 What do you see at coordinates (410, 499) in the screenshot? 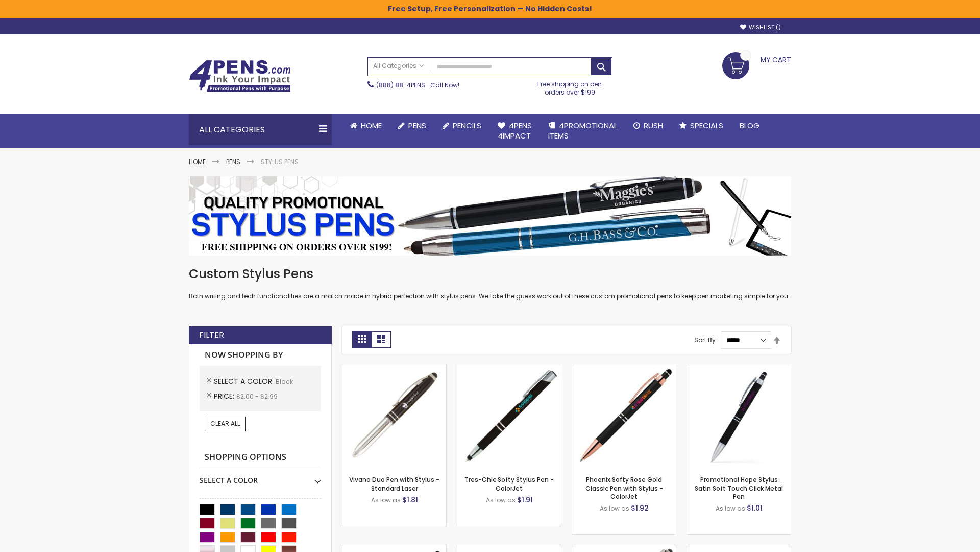
I see `span: $1.81` at bounding box center [410, 499].